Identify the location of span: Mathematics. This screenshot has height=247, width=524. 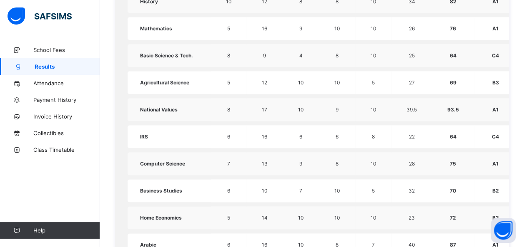
(156, 28).